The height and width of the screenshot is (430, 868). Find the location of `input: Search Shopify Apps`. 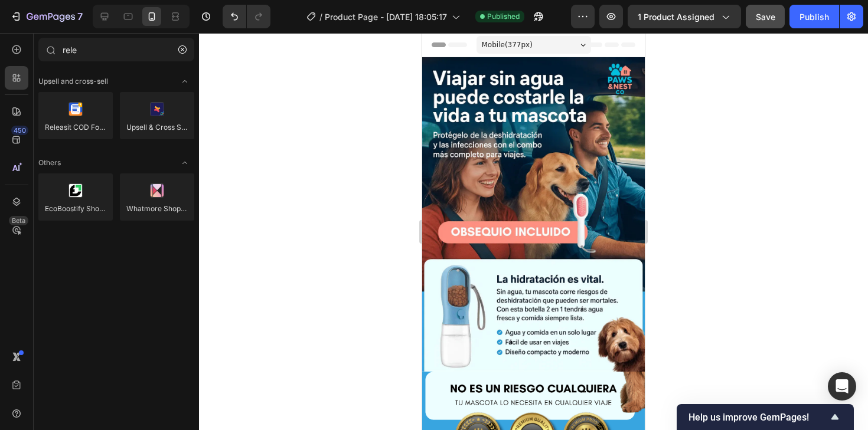

input: Search Shopify Apps is located at coordinates (116, 49).